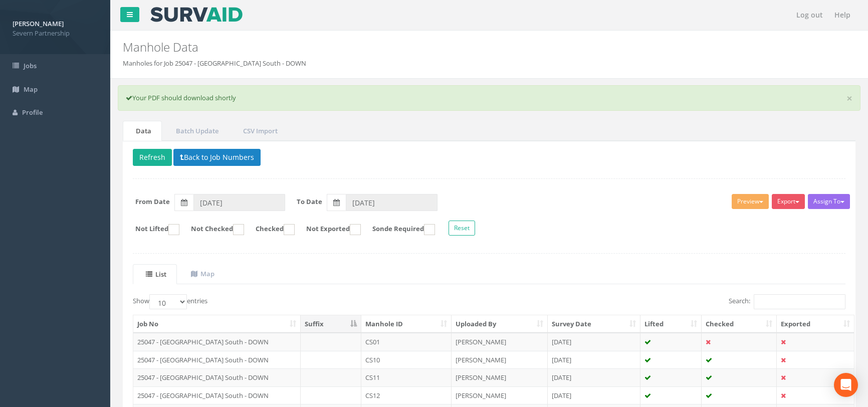 The height and width of the screenshot is (407, 868). What do you see at coordinates (406, 395) in the screenshot?
I see `td: CS12` at bounding box center [406, 395].